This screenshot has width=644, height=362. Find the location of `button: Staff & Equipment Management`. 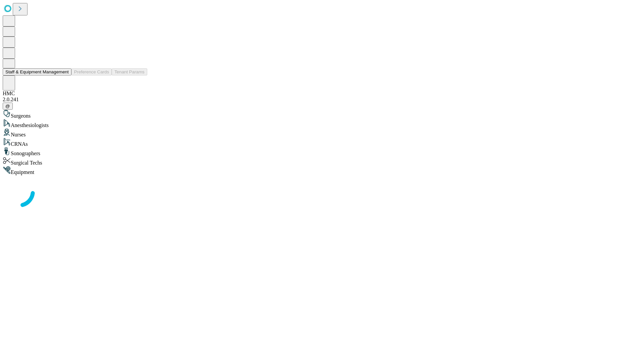

button: Staff & Equipment Management is located at coordinates (37, 72).